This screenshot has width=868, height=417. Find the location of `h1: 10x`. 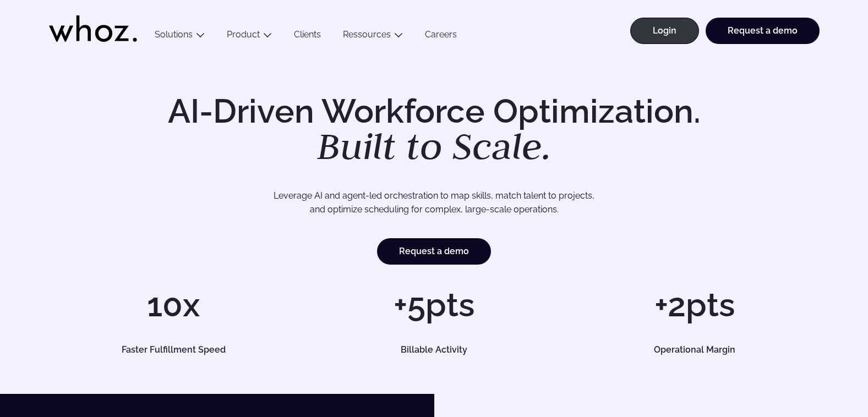

h1: 10x is located at coordinates (174, 304).